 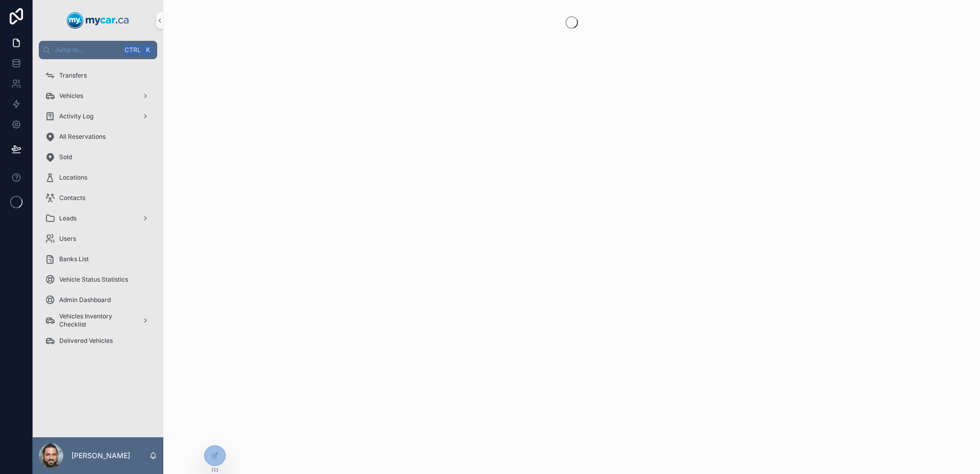 I want to click on span: Admin Dashboard, so click(x=85, y=300).